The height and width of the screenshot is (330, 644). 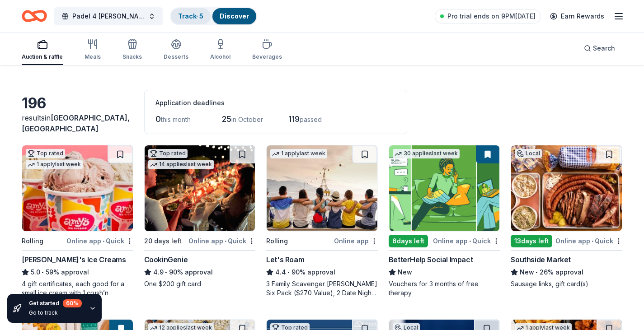 I want to click on button: Snacks, so click(x=132, y=50).